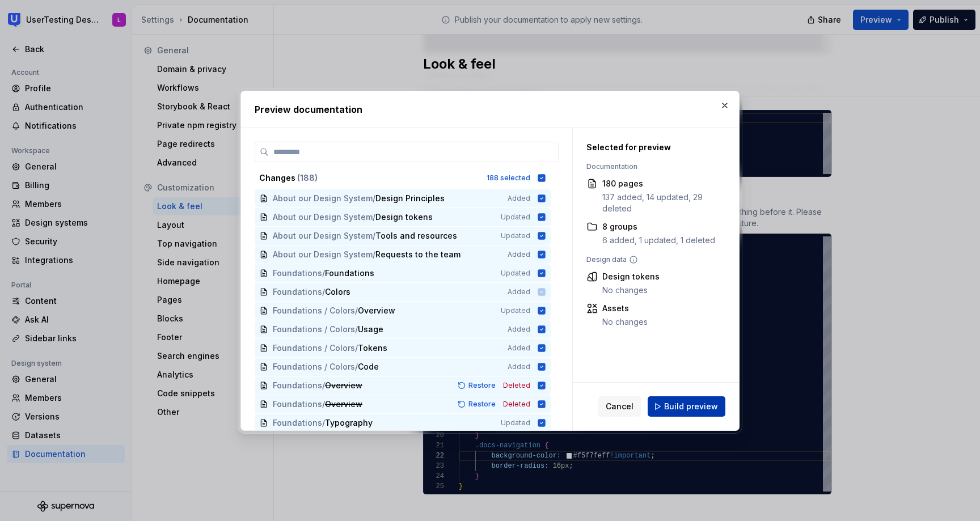  What do you see at coordinates (631, 277) in the screenshot?
I see `div: Design tokens` at bounding box center [631, 277].